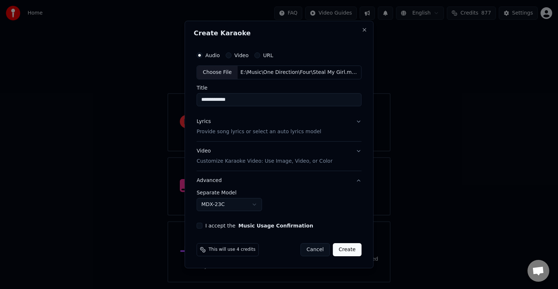 This screenshot has width=558, height=289. I want to click on label: Audio, so click(213, 55).